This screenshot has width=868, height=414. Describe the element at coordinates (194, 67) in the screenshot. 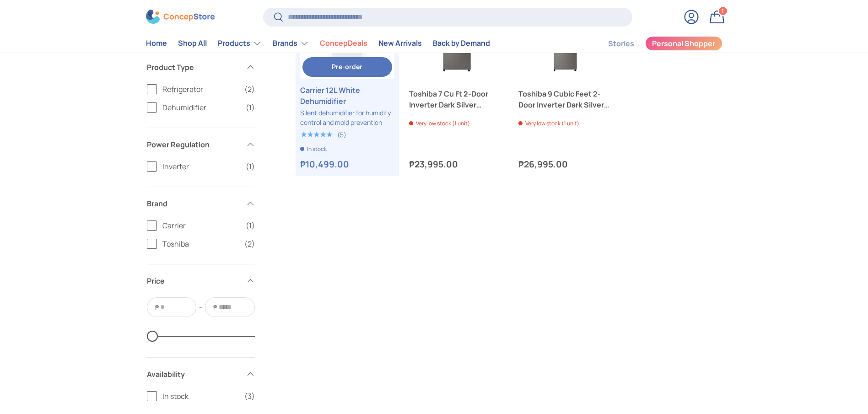

I see `span: Product Type` at that location.